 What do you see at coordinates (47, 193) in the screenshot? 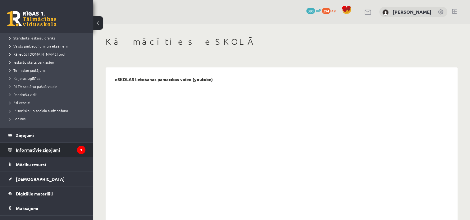
I see `a: Digitālie materiāli` at bounding box center [47, 193].